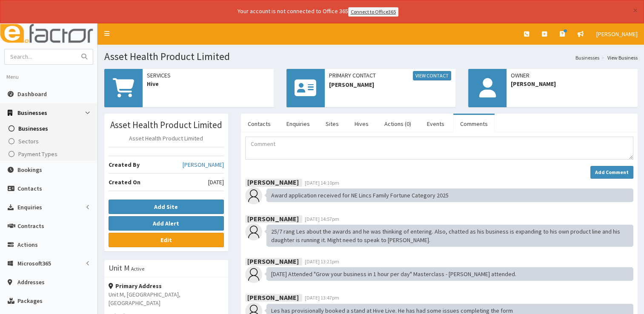 Image resolution: width=644 pixels, height=314 pixels. I want to click on input: Search..., so click(41, 57).